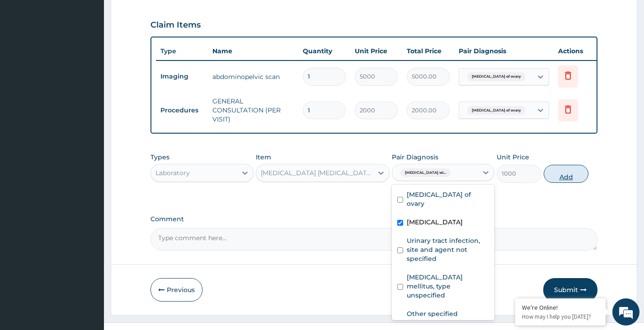 The height and width of the screenshot is (330, 644). What do you see at coordinates (513, 157) in the screenshot?
I see `label: Unit Price` at bounding box center [513, 157].